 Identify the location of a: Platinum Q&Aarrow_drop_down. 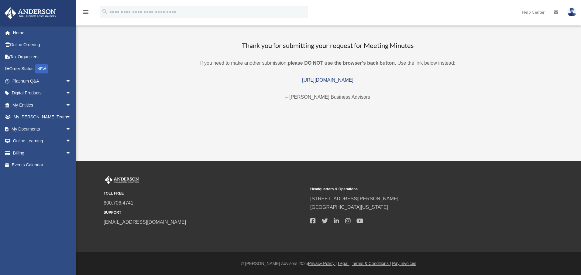
(42, 81).